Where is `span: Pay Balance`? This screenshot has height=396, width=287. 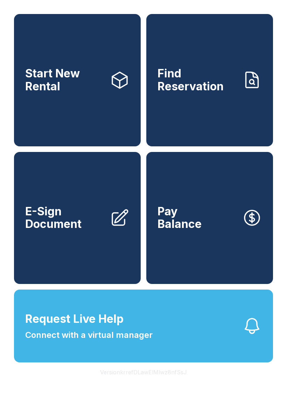
span: Pay Balance is located at coordinates (180, 218).